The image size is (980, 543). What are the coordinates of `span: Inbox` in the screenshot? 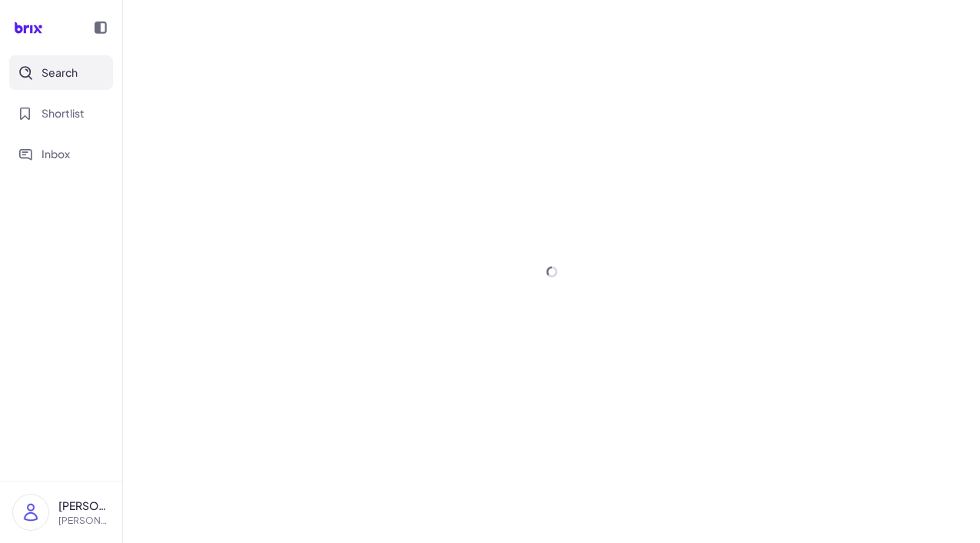 It's located at (55, 154).